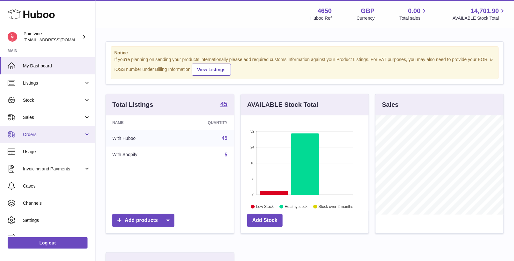  What do you see at coordinates (283, 105) in the screenshot?
I see `h3: AVAILABLE Stock Total` at bounding box center [283, 105].